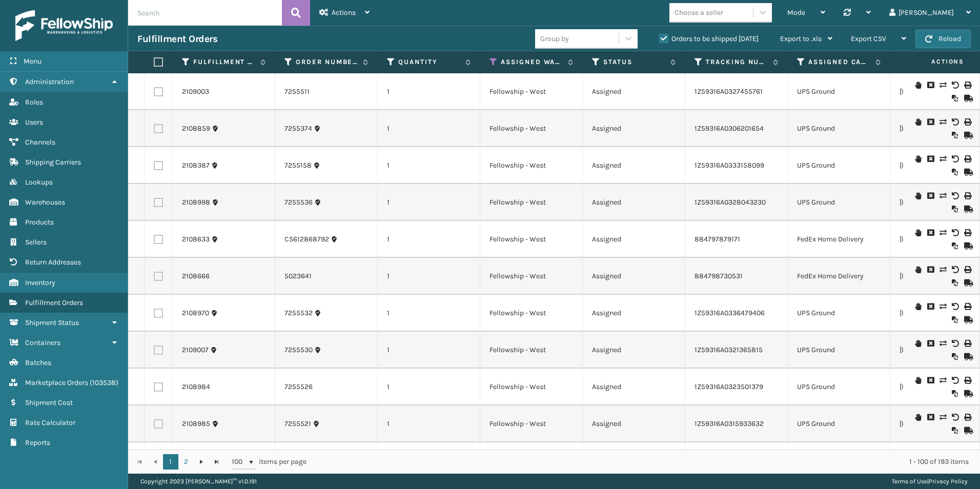 The height and width of the screenshot is (489, 980). I want to click on a: Privacy Policy, so click(948, 481).